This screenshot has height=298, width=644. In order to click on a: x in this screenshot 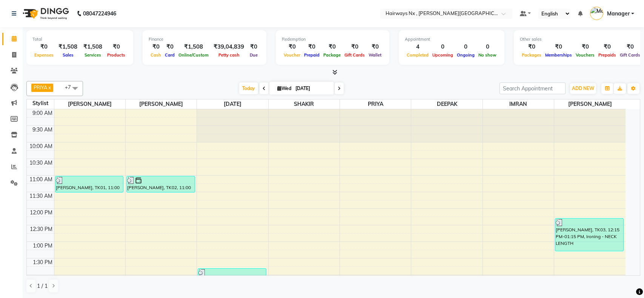, I will do `click(49, 88)`.